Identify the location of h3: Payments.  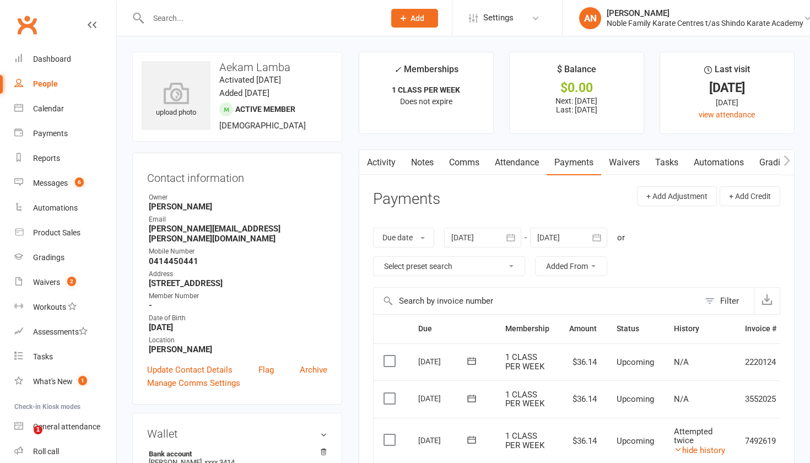
(407, 199).